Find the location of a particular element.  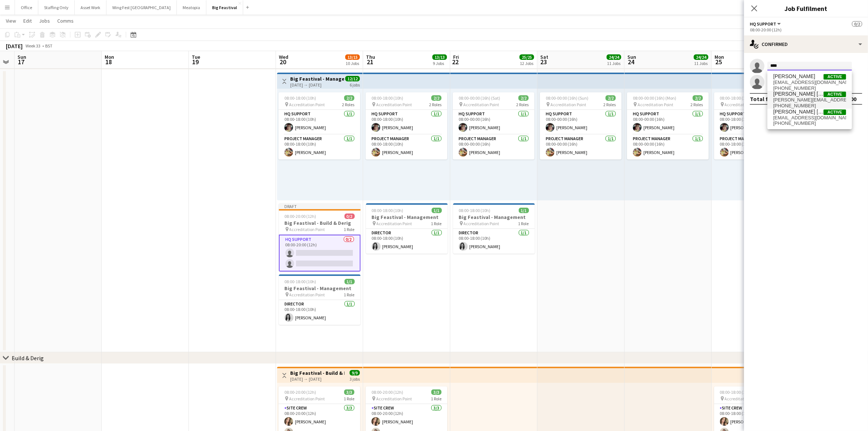

span: +447927701558 is located at coordinates (810, 88).